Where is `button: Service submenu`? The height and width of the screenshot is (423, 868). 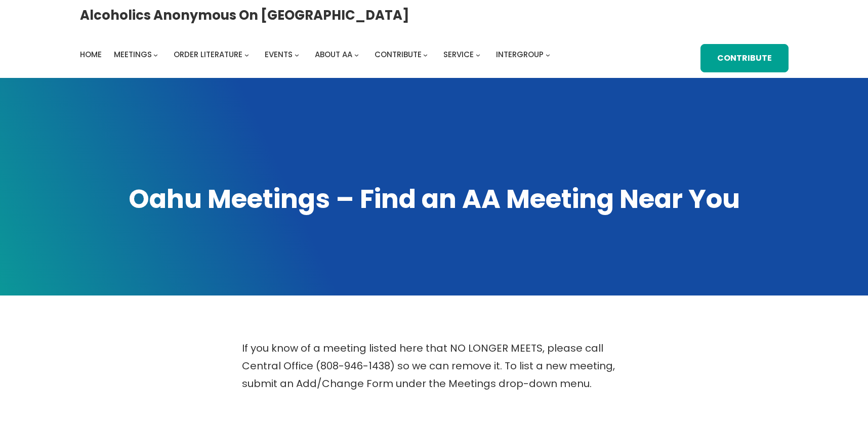
button: Service submenu is located at coordinates (477, 55).